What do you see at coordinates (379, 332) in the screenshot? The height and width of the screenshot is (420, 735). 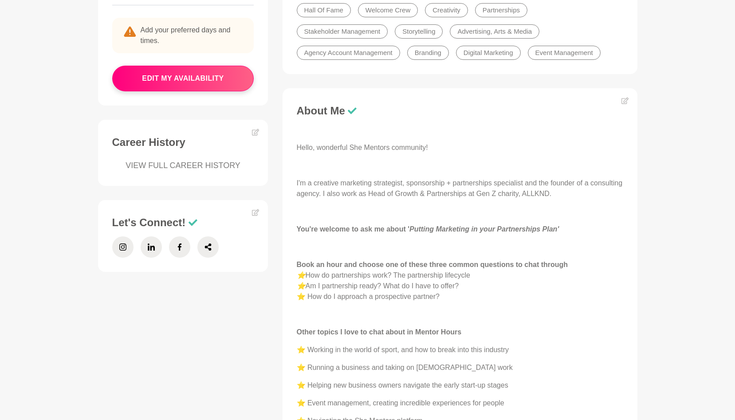 I see `strong: Other topics I love to chat about in Mentor Hours` at bounding box center [379, 332].